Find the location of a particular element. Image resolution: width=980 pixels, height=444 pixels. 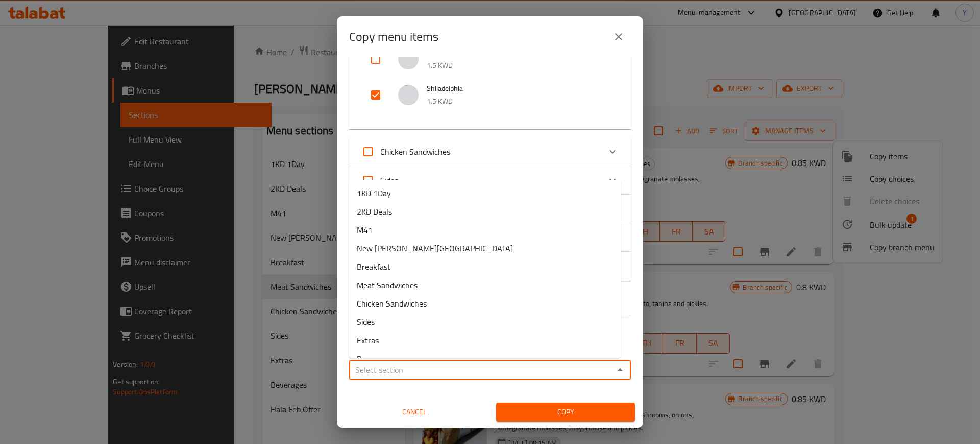

span: Extras is located at coordinates (368, 340).